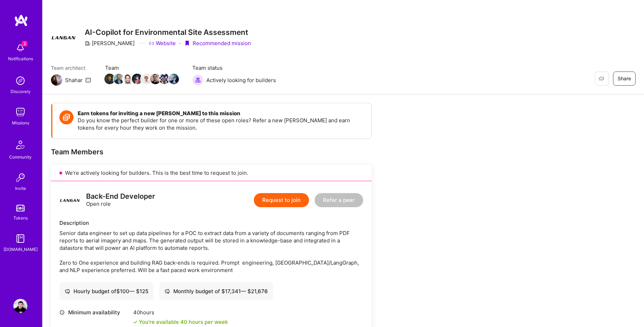 The image size is (644, 327). What do you see at coordinates (211, 251) in the screenshot?
I see `div: Senior data engineer to set up data pipelines for a POC to extract data from a variety of documen...` at bounding box center [211, 251].